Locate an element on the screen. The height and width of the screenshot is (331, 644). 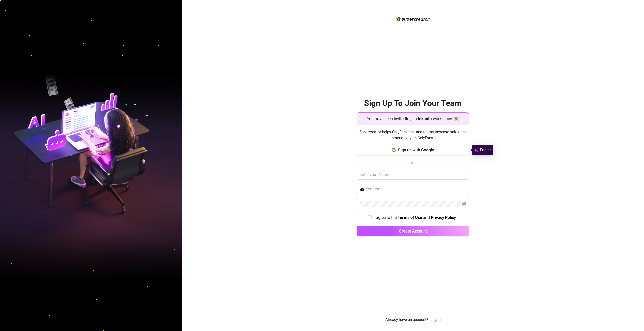
span: or is located at coordinates (412, 163).